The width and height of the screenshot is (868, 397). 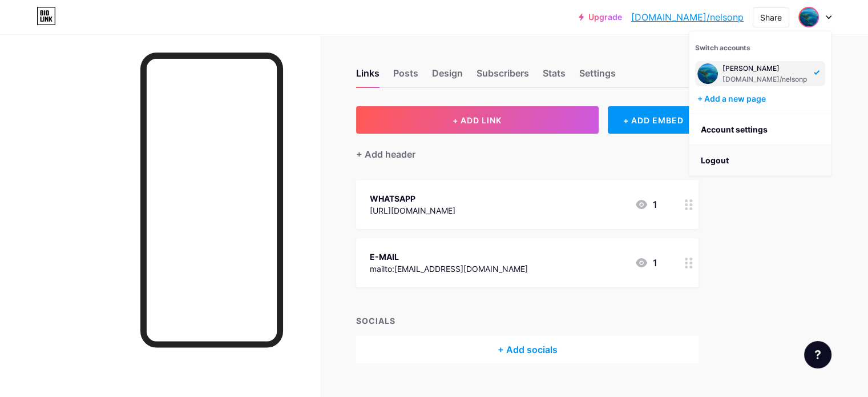 What do you see at coordinates (386, 154) in the screenshot?
I see `div: + Add header` at bounding box center [386, 154].